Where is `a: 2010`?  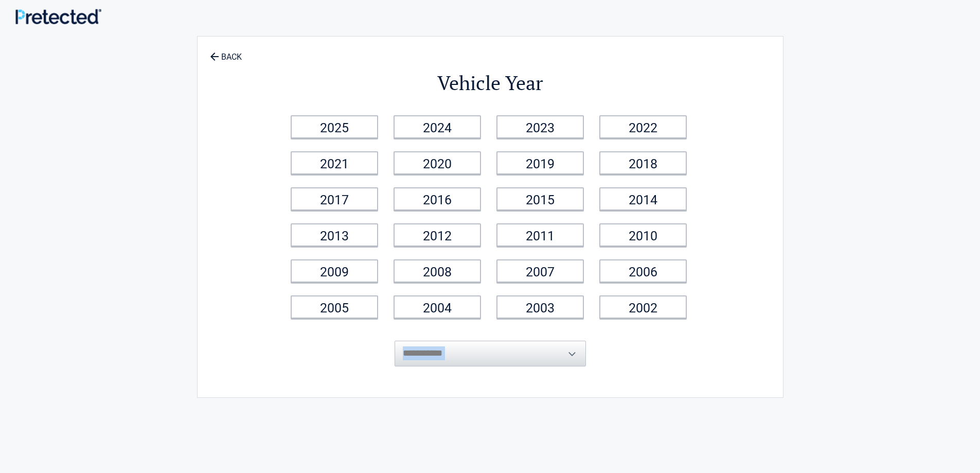
a: 2010 is located at coordinates (643, 235).